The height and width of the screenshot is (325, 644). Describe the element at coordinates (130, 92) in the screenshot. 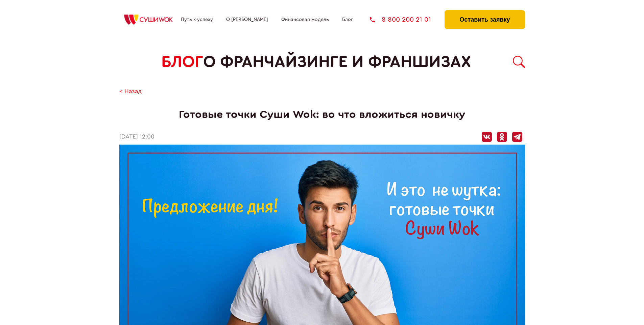

I see `a: < Назад` at that location.